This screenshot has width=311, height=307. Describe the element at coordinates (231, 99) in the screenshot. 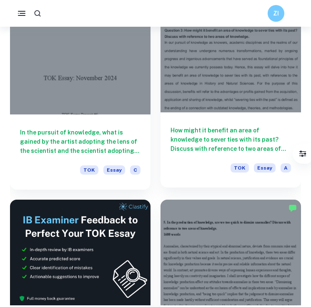

I see `a: How might it benefit an area of knowledge to sever ties with its past? Discuss with reference to ...` at that location.